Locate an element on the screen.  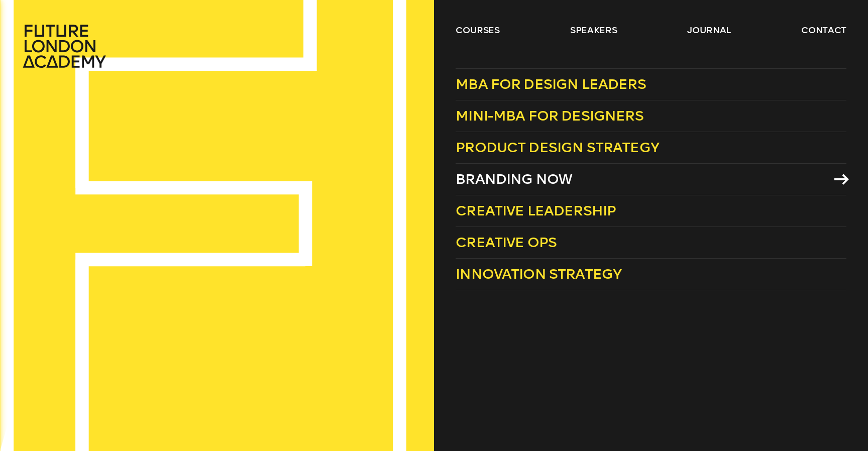
a: Branding Now is located at coordinates (651, 179).